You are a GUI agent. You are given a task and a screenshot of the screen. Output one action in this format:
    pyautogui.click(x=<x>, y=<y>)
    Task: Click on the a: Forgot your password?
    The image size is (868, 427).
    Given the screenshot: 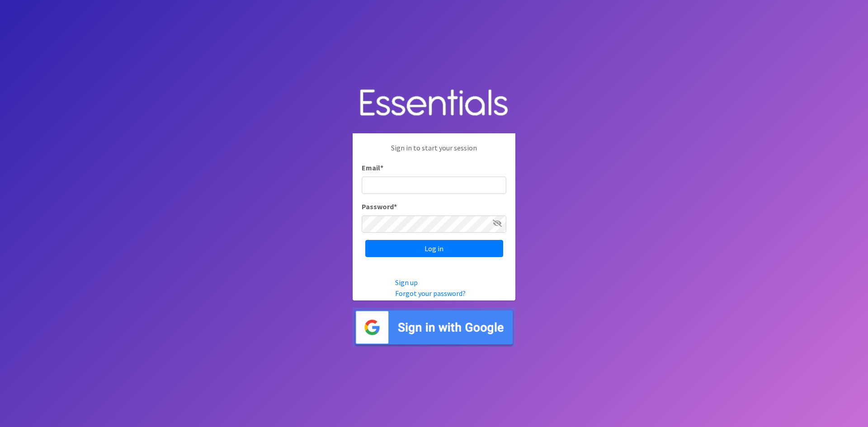 What is the action you would take?
    pyautogui.click(x=430, y=293)
    